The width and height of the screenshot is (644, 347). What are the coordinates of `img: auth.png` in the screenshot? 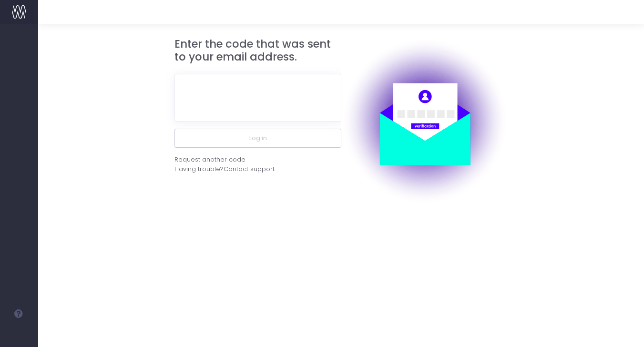 It's located at (425, 121).